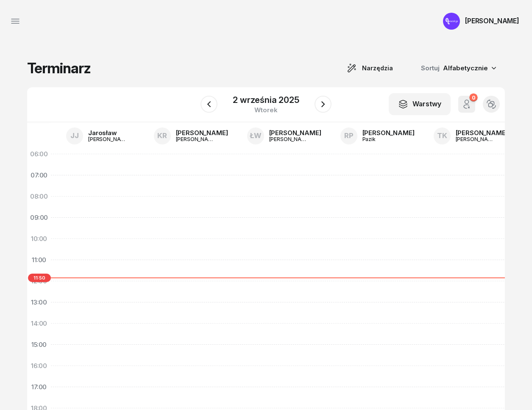 This screenshot has height=410, width=532. Describe the element at coordinates (349, 135) in the screenshot. I see `span: RP` at that location.